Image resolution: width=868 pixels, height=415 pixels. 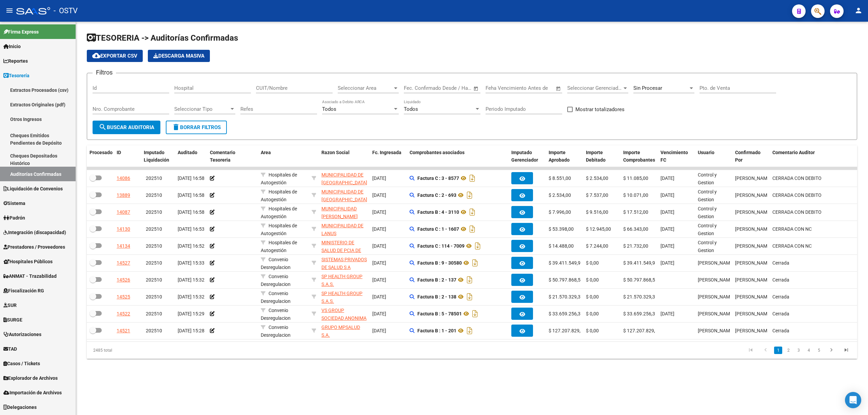 I want to click on div: - 30715935933, so click(x=344, y=296).